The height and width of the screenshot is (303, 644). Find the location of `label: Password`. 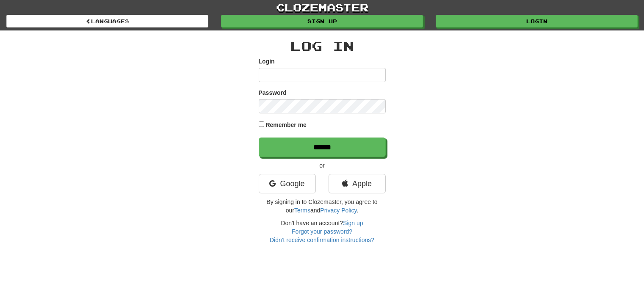

label: Password is located at coordinates (272, 93).